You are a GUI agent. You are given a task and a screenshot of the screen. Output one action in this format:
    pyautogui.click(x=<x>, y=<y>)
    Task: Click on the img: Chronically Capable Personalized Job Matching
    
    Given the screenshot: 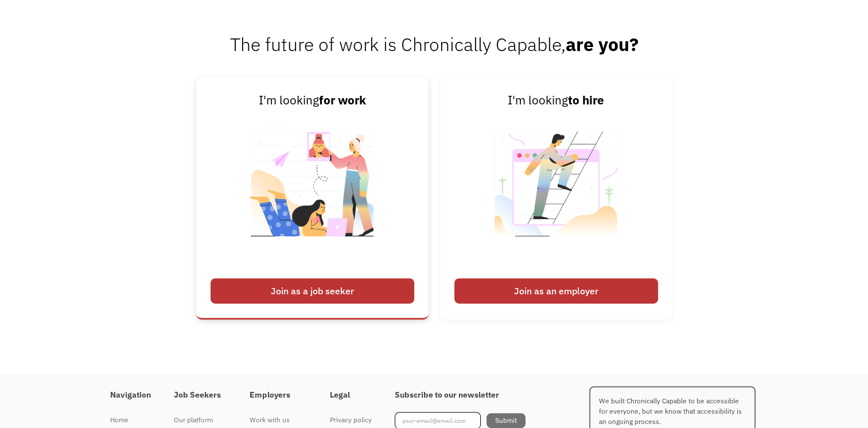 What is the action you would take?
    pyautogui.click(x=312, y=191)
    